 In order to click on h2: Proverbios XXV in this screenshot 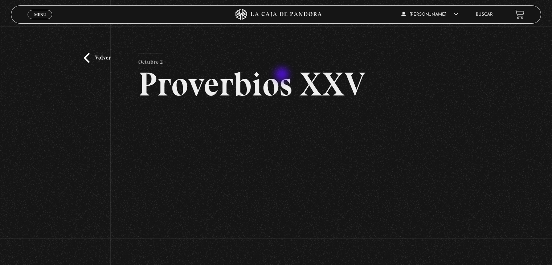, I will do `click(276, 84)`.